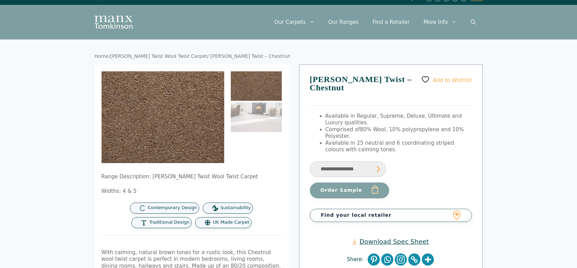 The image size is (577, 268). Describe the element at coordinates (446, 79) in the screenshot. I see `a: Add to Wishlist` at that location.